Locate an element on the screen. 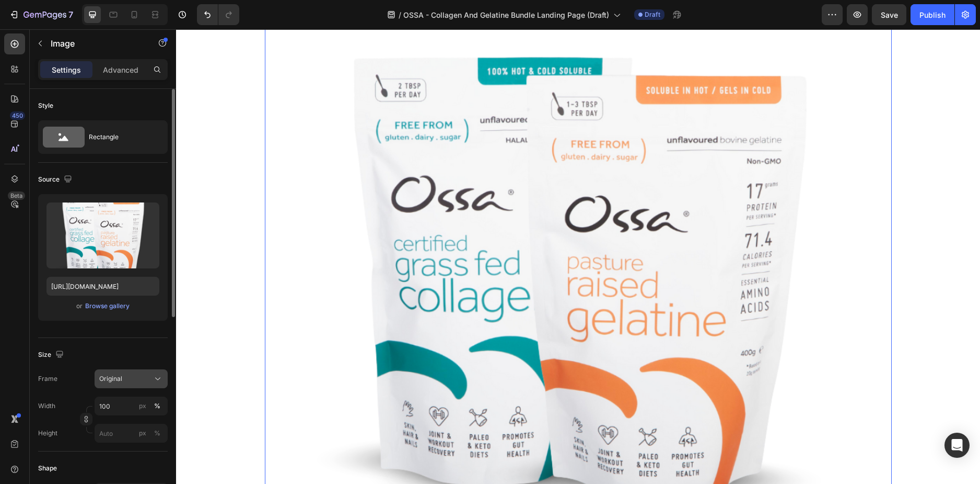  p: Advanced is located at coordinates (121, 70).